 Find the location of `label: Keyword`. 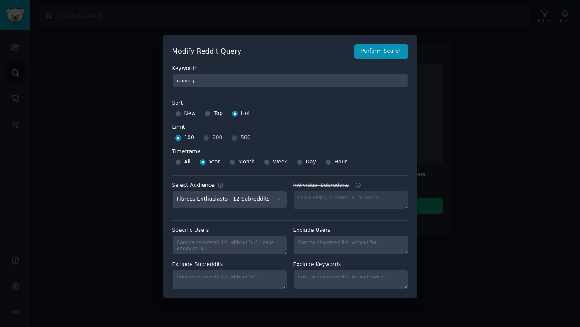

label: Keyword is located at coordinates (290, 69).